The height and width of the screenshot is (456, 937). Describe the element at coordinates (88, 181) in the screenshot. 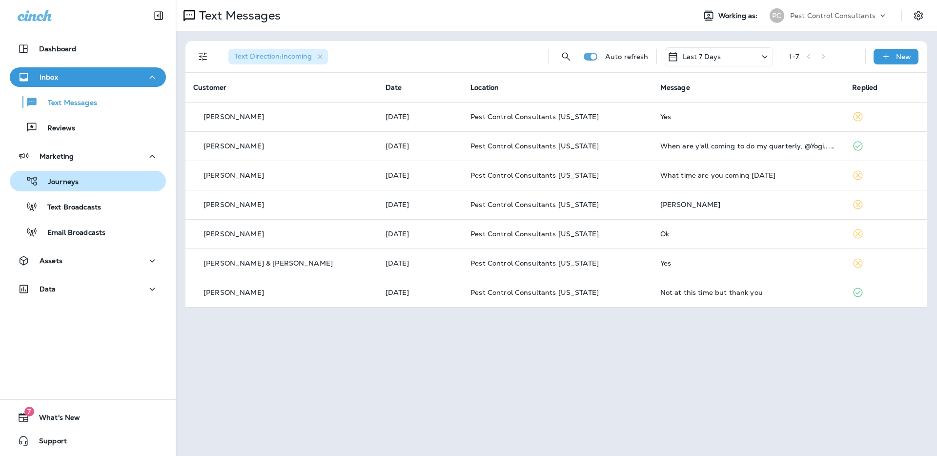

I see `button: Journeys` at that location.